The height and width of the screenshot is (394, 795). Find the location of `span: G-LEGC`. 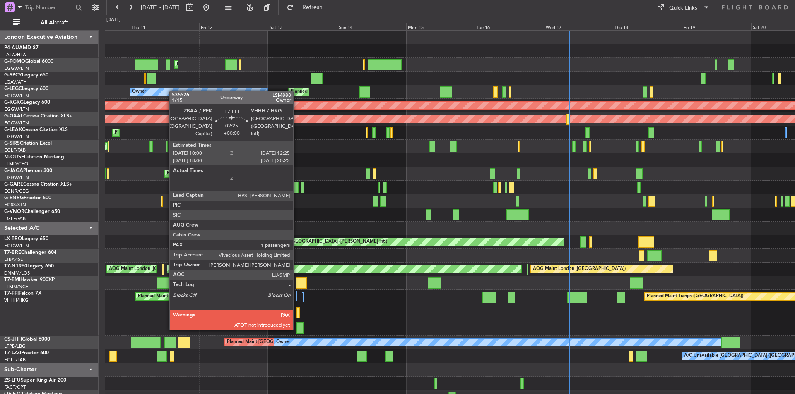

span: G-LEGC is located at coordinates (13, 89).